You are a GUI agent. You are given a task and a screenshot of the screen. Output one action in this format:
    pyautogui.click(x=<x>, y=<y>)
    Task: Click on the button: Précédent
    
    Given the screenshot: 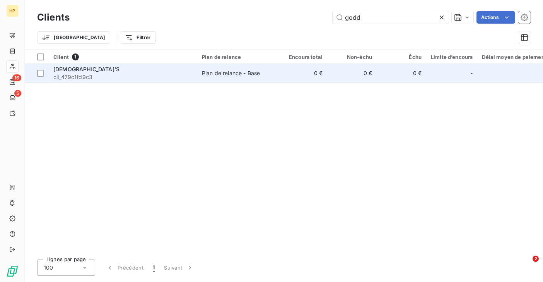 What is the action you would take?
    pyautogui.click(x=125, y=267)
    